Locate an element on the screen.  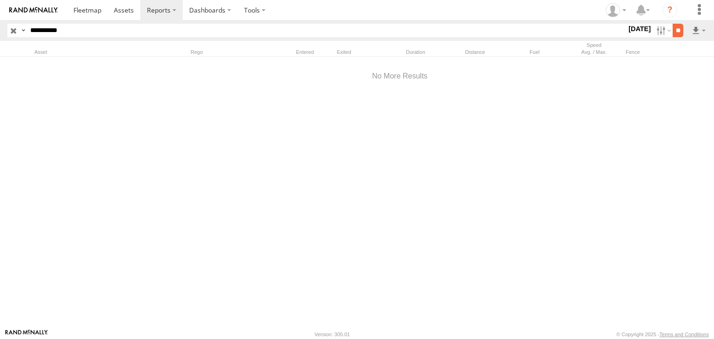
div: Rego is located at coordinates (237, 52).